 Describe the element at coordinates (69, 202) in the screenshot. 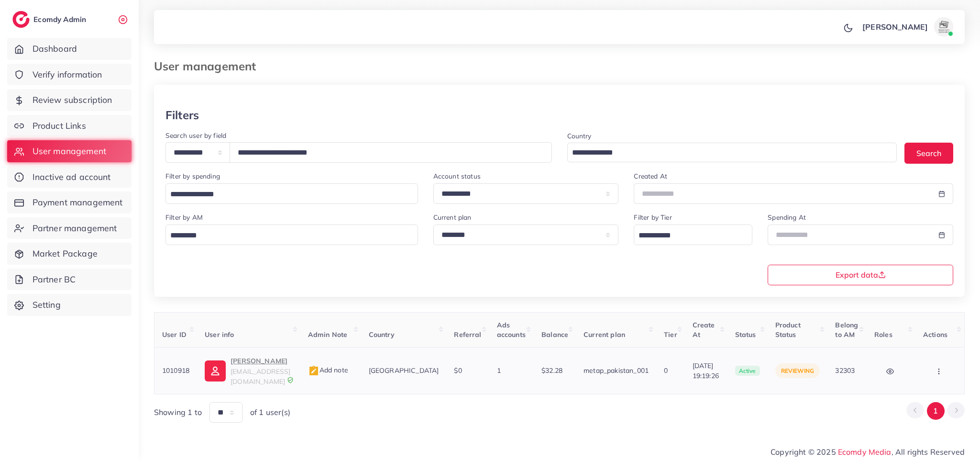

I see `a: Payment management` at that location.